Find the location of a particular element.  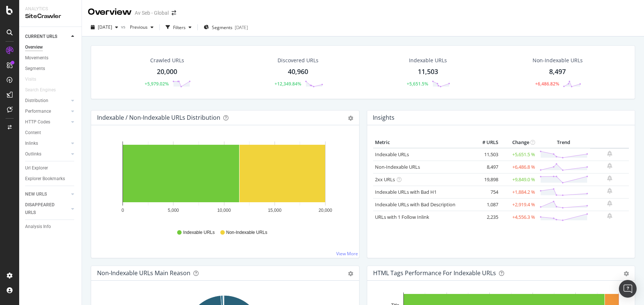

div: 20,000 is located at coordinates (167, 72).